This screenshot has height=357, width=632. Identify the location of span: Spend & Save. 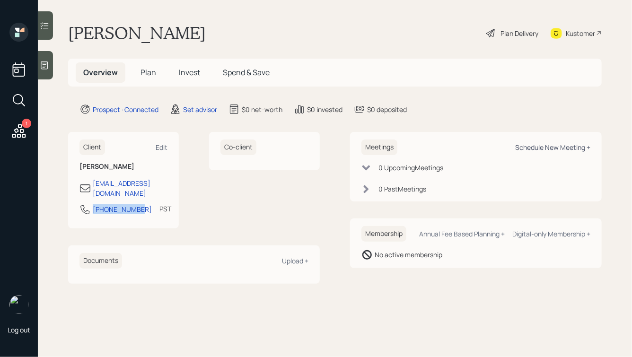
(246, 72).